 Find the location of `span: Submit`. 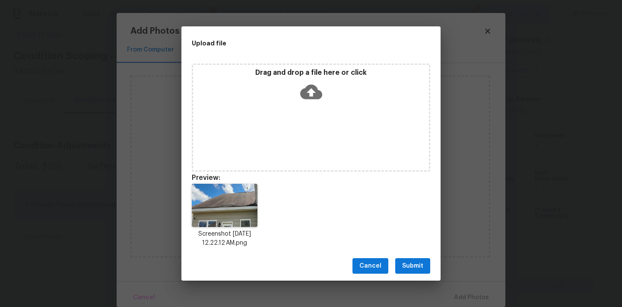

span: Submit is located at coordinates (413, 266).